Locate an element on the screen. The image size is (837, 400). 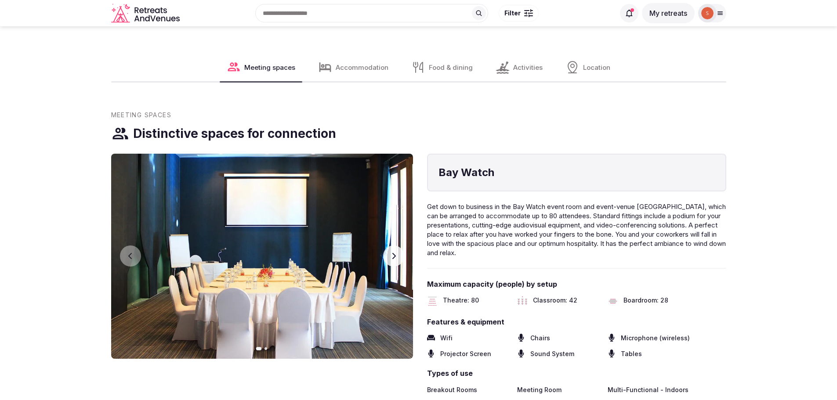
span: Meeting Spaces is located at coordinates (141, 115).